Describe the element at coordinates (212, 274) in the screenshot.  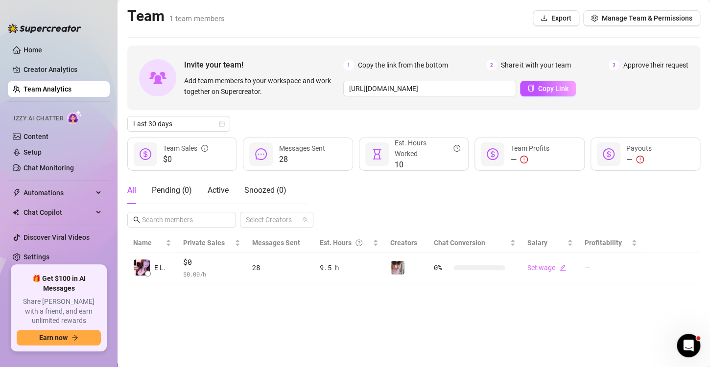
I see `span: $ 0.00 /h` at that location.